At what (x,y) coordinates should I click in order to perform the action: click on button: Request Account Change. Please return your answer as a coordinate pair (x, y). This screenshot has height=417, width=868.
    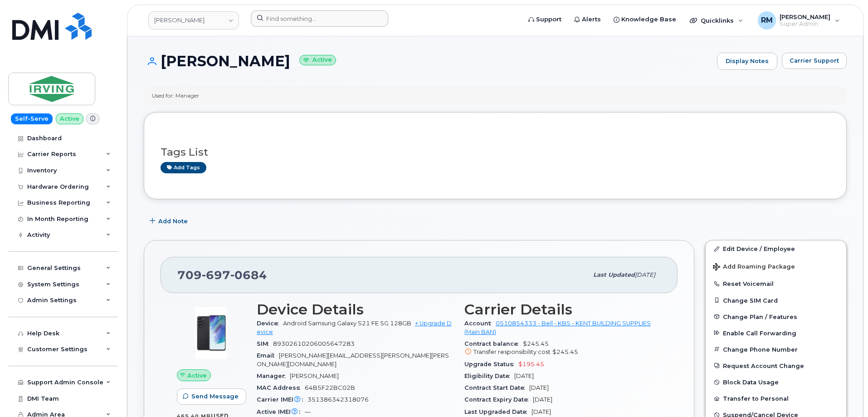
    Looking at the image, I should click on (776, 365).